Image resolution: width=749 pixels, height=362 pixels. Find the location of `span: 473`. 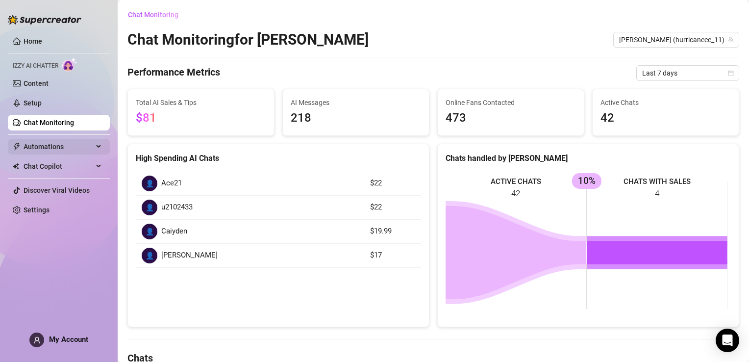

span: 473 is located at coordinates (511, 118).